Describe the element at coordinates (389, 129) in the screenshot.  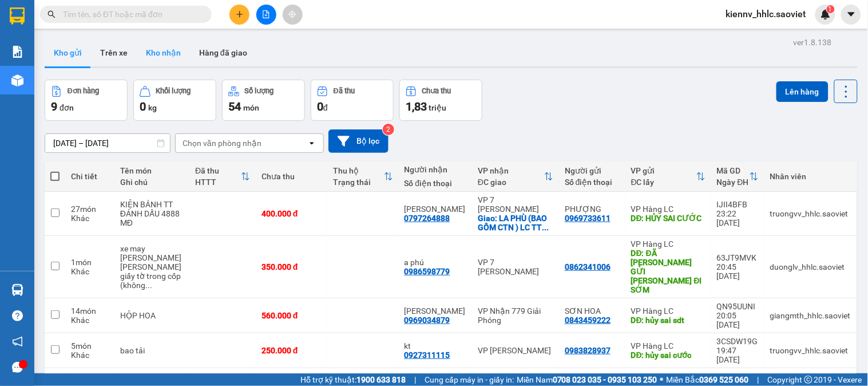
I see `sup: 2` at that location.